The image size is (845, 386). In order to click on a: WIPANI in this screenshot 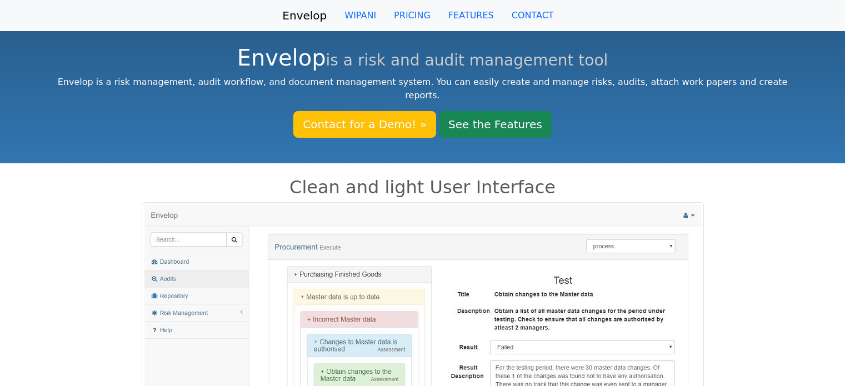, I will do `click(360, 16)`.